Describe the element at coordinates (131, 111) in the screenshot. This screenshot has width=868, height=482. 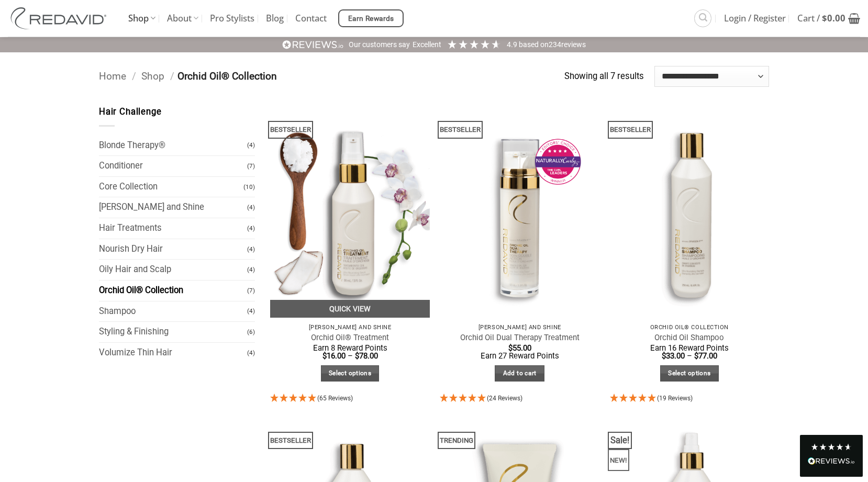
I see `span: Hair Challenge` at that location.